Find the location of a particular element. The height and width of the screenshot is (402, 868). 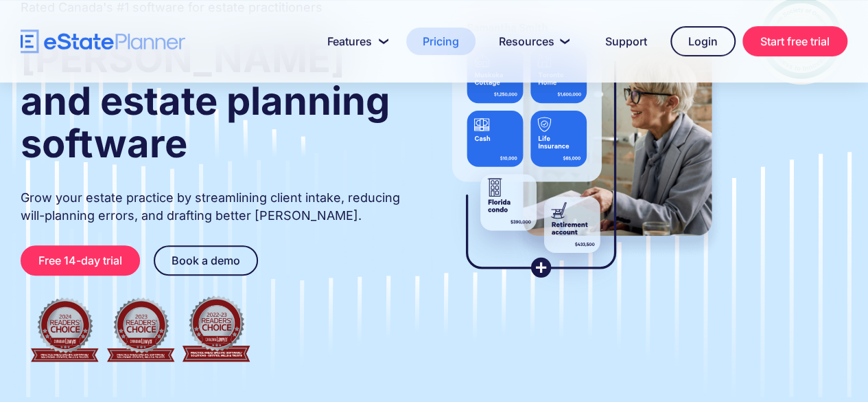

a: home is located at coordinates (103, 41).